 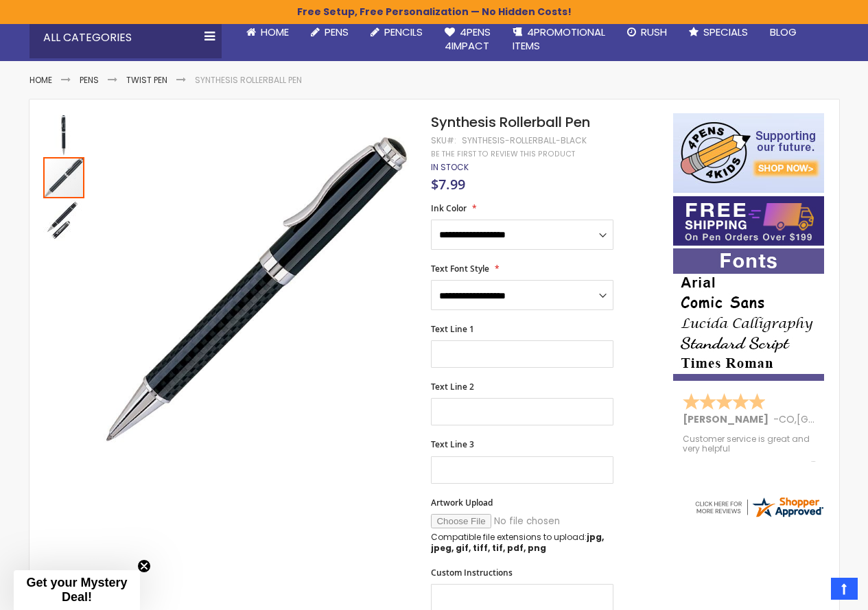 I want to click on span: Text Line 2, so click(x=452, y=387).